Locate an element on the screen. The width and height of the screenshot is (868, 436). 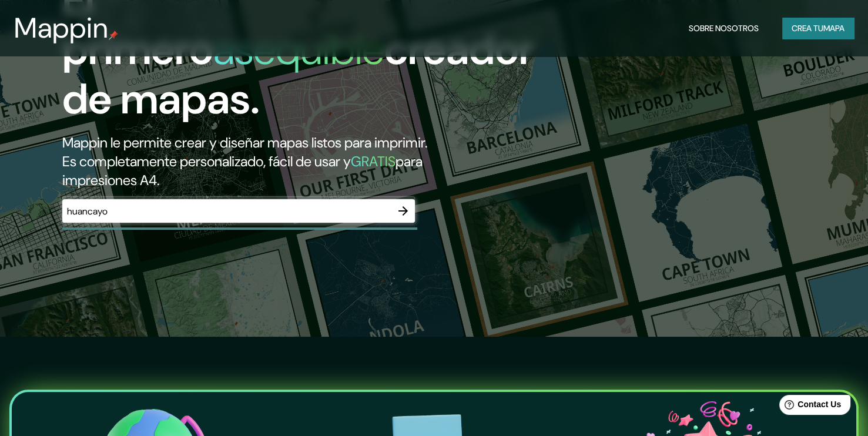
h3: Mappin is located at coordinates (61, 28).